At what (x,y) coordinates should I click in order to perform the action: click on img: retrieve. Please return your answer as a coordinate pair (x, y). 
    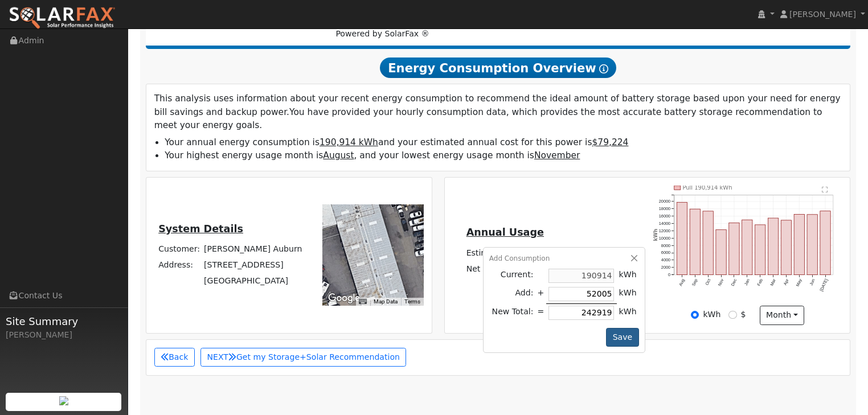
    Looking at the image, I should click on (64, 401).